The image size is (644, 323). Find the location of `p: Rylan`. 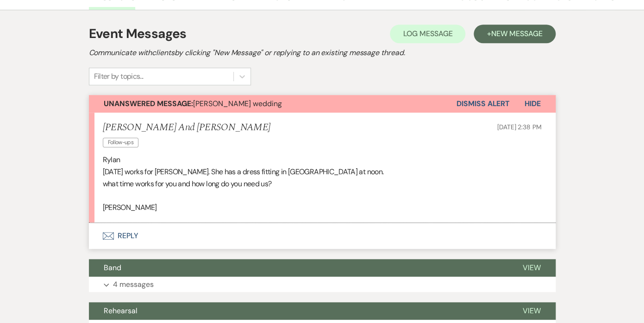

p: Rylan is located at coordinates (322, 160).